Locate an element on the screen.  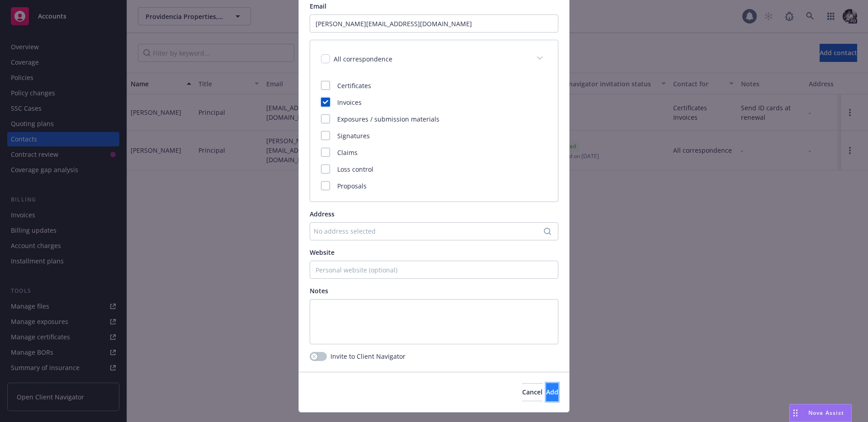
div: All correspondence is located at coordinates (434, 59).